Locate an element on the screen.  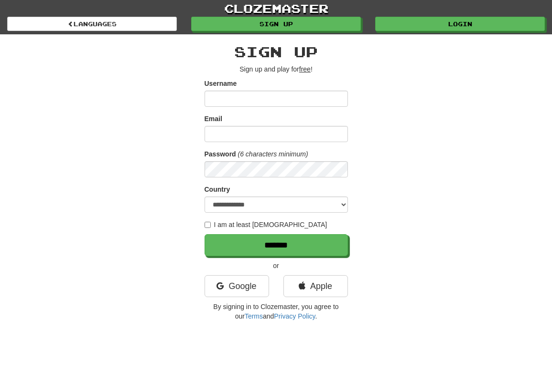
label: Email is located at coordinates (213, 119).